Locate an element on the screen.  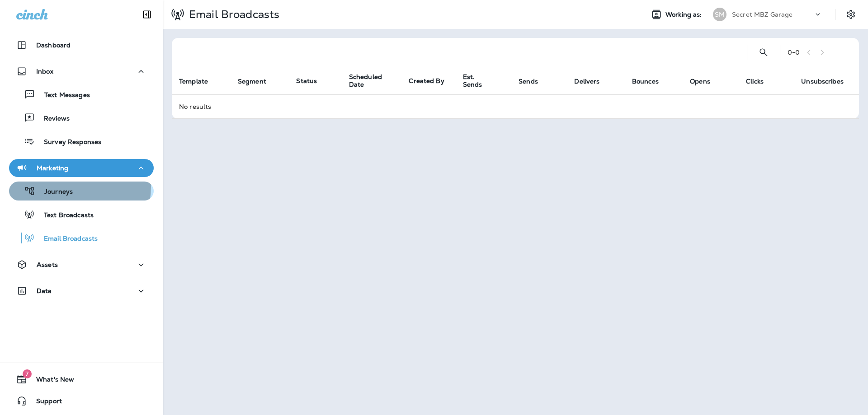
button: Data is located at coordinates (82, 291).